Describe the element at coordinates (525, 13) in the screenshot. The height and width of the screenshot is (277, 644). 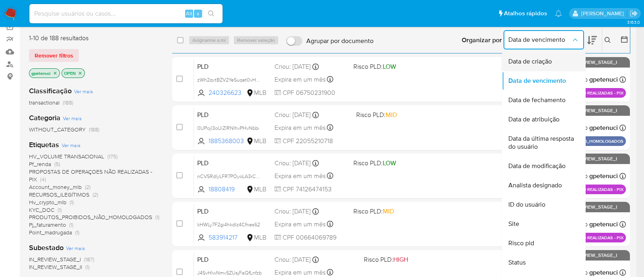
I see `span: Atalhos rápidos` at that location.